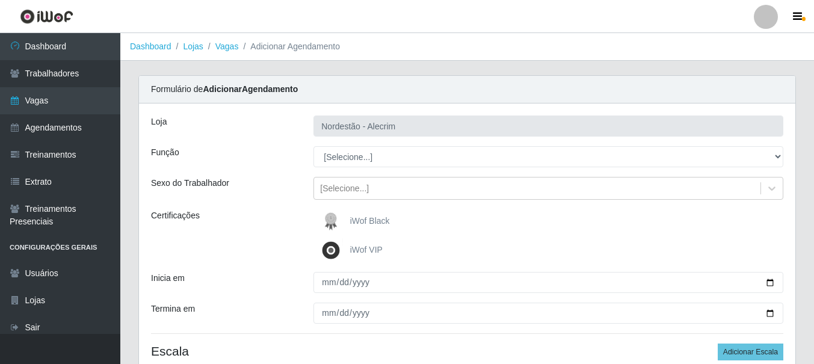 The height and width of the screenshot is (364, 814). I want to click on label: Inicia em, so click(168, 278).